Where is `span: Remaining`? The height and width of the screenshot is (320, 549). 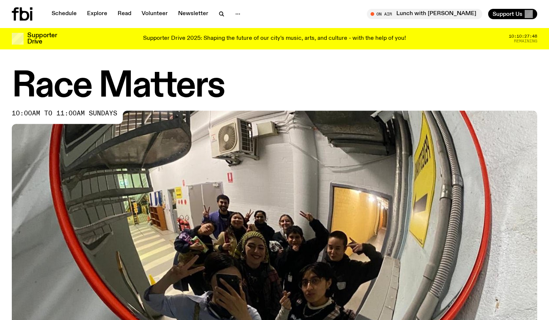
span: Remaining is located at coordinates (525, 41).